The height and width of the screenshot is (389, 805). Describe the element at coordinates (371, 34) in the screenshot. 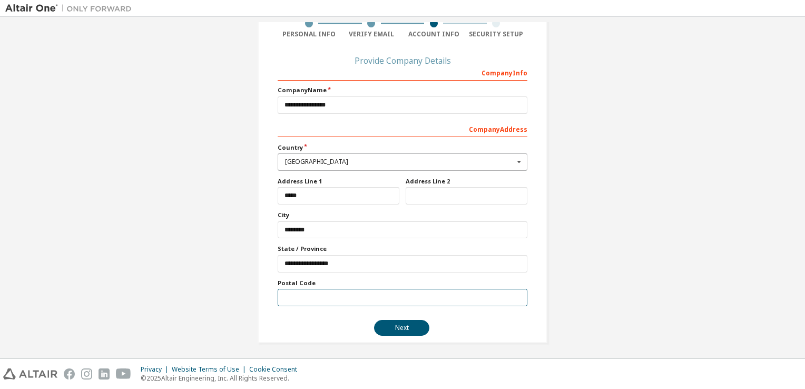

I see `div: Verify Email` at that location.